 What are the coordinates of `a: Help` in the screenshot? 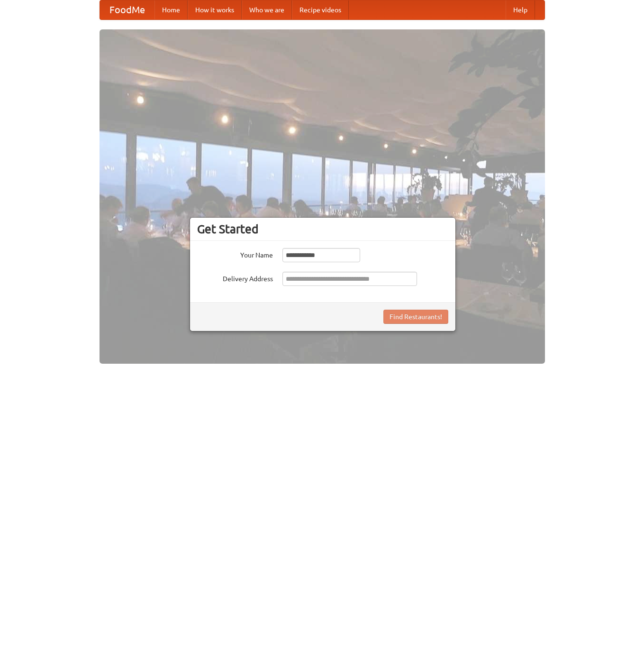 It's located at (521, 10).